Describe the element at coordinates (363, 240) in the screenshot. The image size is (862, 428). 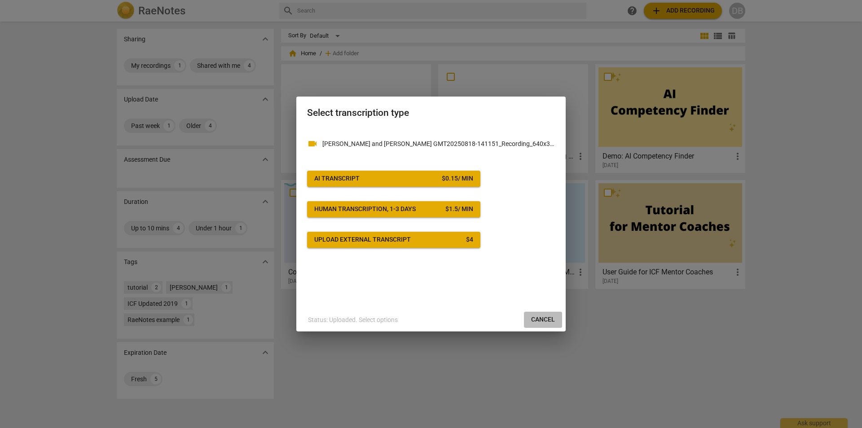
I see `div: Upload external transcript` at that location.